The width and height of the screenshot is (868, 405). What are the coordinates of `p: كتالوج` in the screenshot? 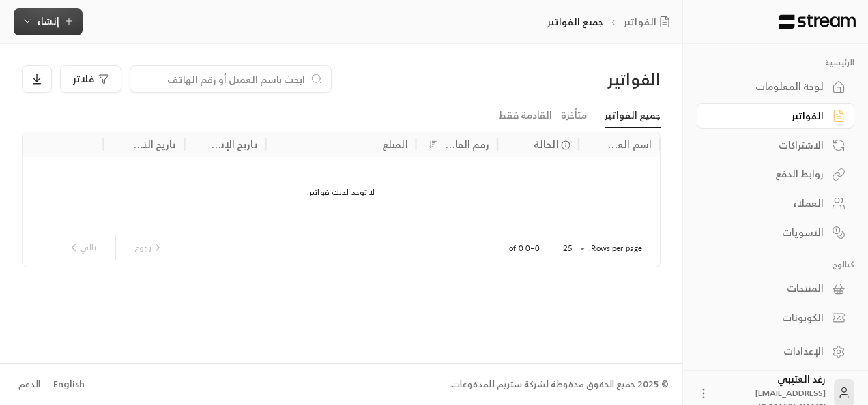 It's located at (775, 265).